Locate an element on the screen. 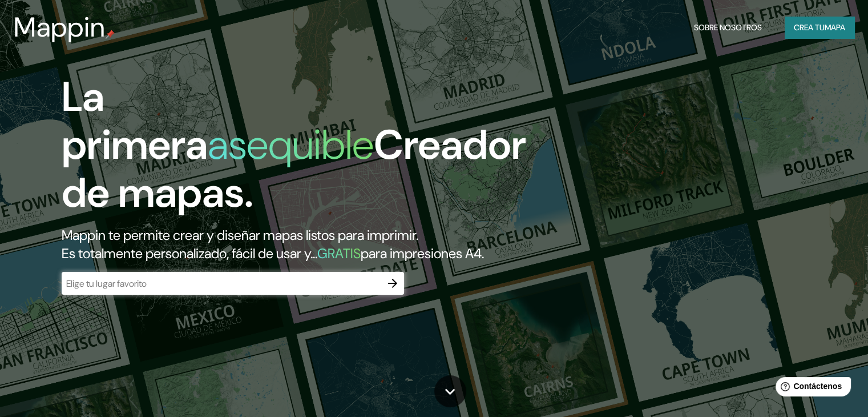  font: Crea tu is located at coordinates (810, 27).